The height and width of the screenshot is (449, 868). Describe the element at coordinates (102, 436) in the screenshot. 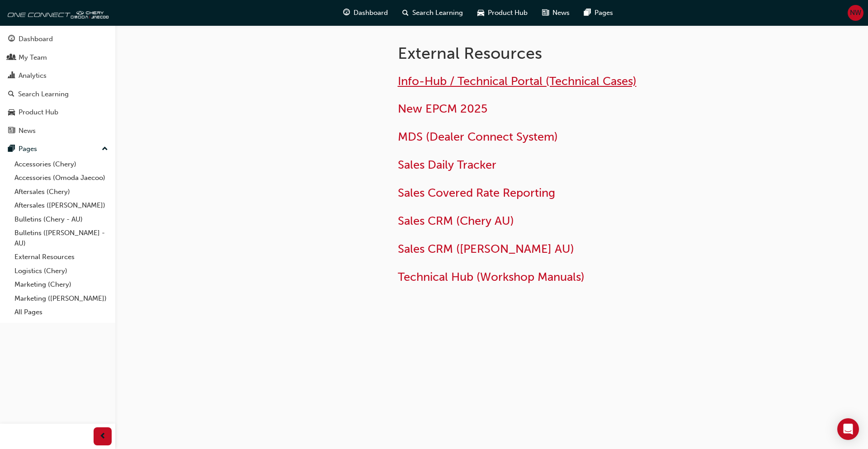

I see `span: prev-icon` at that location.